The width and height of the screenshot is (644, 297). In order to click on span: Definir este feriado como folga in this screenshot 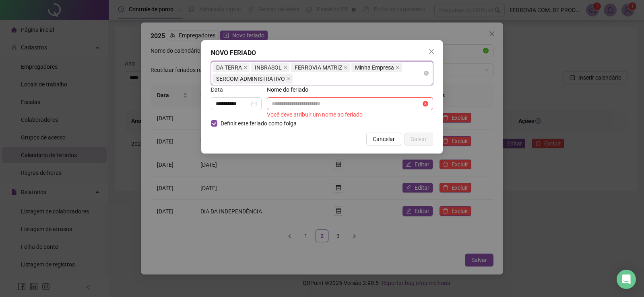, I will do `click(258, 123)`.